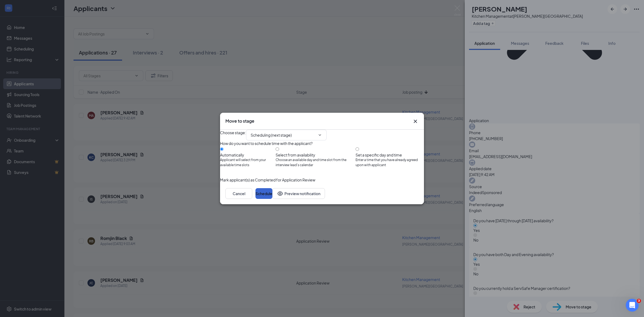 The height and width of the screenshot is (317, 644). Describe the element at coordinates (415, 121) in the screenshot. I see `button: Close` at that location.